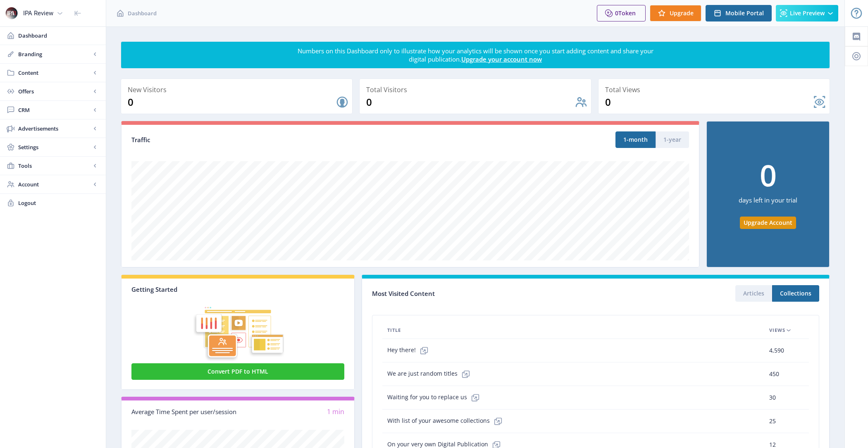 This screenshot has height=448, width=868. Describe the element at coordinates (768, 203) in the screenshot. I see `div: days left in your trial` at that location.